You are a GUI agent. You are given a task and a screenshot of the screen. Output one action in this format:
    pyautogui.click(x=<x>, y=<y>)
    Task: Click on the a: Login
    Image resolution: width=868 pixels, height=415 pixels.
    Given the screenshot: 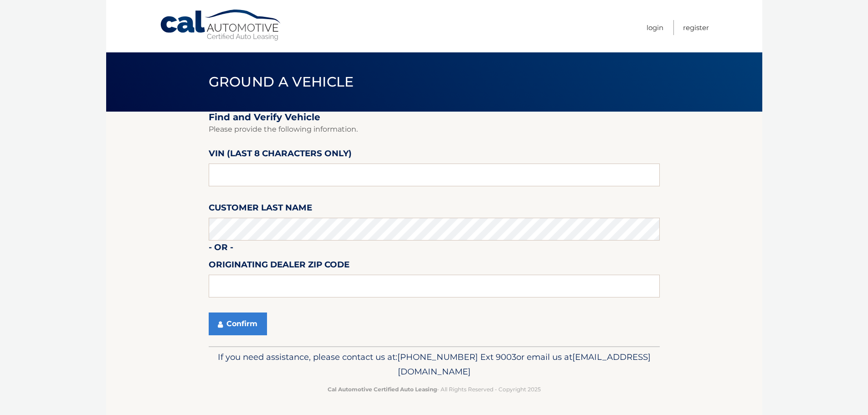 What is the action you would take?
    pyautogui.click(x=655, y=27)
    